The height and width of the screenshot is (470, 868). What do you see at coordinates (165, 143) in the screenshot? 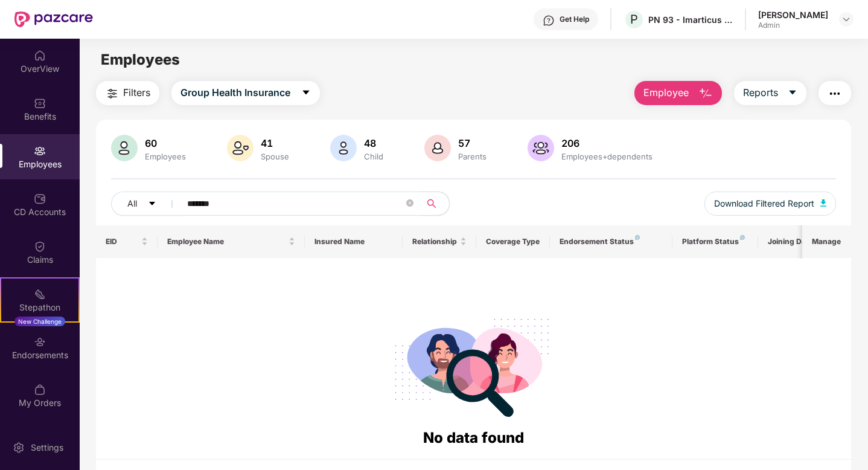
I see `div: 60` at bounding box center [165, 143].